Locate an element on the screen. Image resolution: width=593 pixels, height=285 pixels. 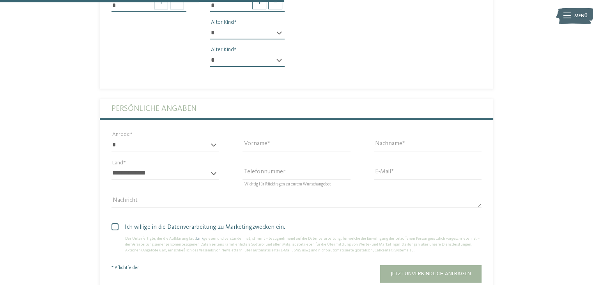
span: Jetzt unverbindlich anfragen is located at coordinates (431, 273).